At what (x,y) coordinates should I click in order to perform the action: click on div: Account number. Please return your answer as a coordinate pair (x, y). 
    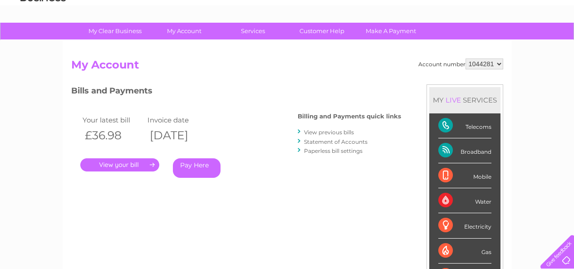
    Looking at the image, I should click on (461, 64).